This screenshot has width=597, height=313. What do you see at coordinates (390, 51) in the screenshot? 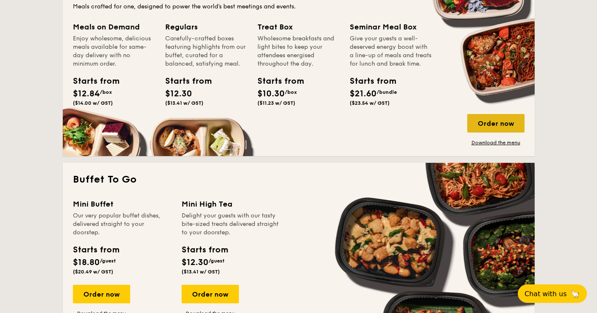
I see `div: Give your guests a well-deserved energy boost with a line-up of meals and treats for lunch and br...` at bounding box center [390, 51].